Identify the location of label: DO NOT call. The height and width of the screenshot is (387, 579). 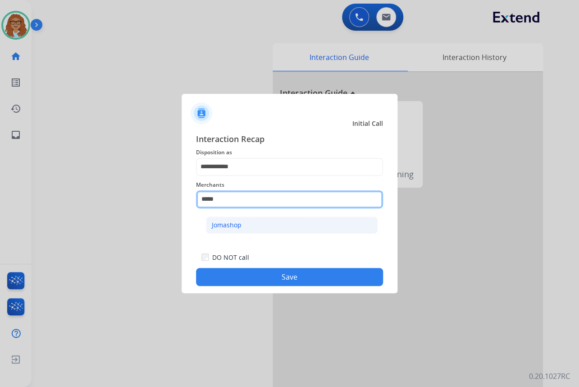
(231, 257).